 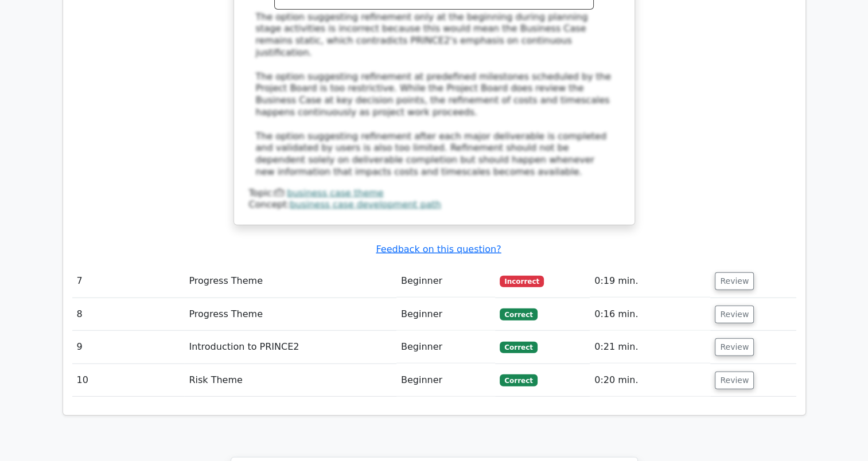 What do you see at coordinates (366, 204) in the screenshot?
I see `a: business case development path` at bounding box center [366, 204].